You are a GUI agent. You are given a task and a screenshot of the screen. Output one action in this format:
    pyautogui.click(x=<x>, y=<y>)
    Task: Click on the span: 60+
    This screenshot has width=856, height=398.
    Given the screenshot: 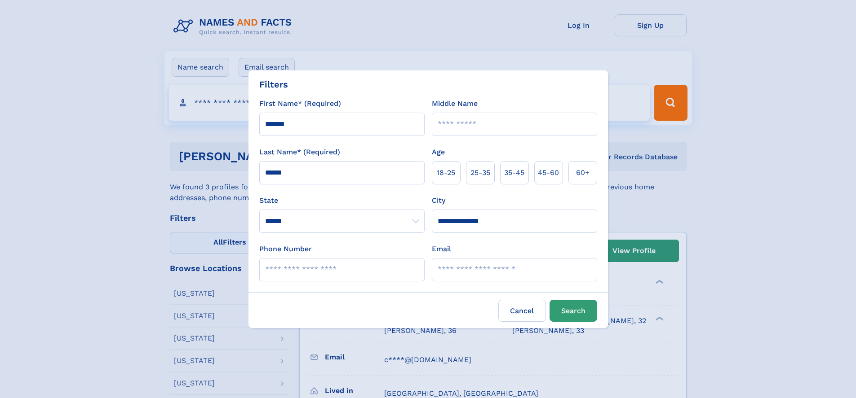 What is the action you would take?
    pyautogui.click(x=583, y=173)
    